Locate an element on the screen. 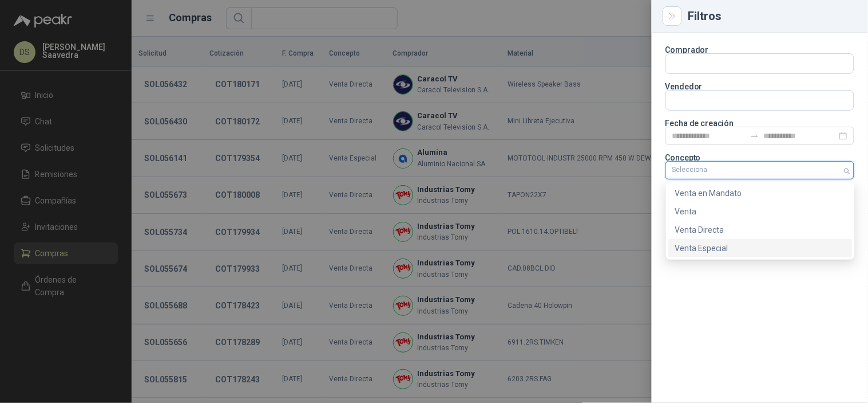 This screenshot has height=403, width=868. p: Vendedor is located at coordinates (760, 87).